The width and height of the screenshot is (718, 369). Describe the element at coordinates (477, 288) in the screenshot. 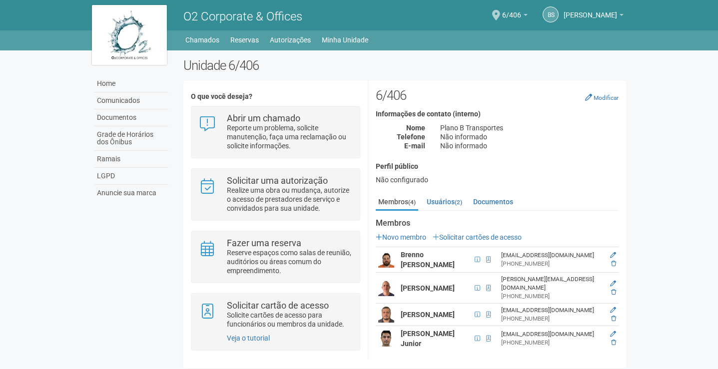

I see `span: CPF 090.954.177-94` at that location.